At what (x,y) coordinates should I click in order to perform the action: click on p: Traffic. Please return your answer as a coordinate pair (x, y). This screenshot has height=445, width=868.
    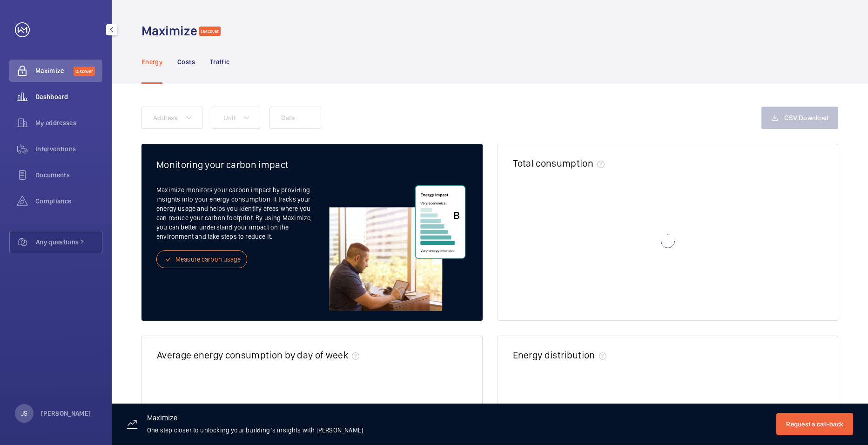
    Looking at the image, I should click on (220, 62).